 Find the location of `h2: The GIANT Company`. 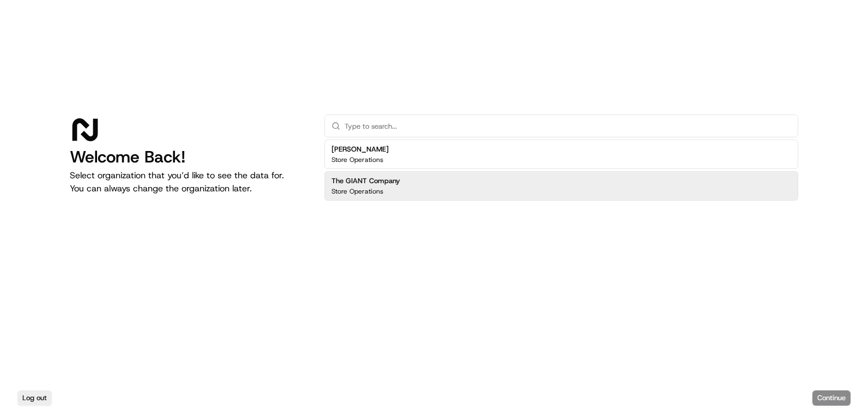

h2: The GIANT Company is located at coordinates (366, 181).